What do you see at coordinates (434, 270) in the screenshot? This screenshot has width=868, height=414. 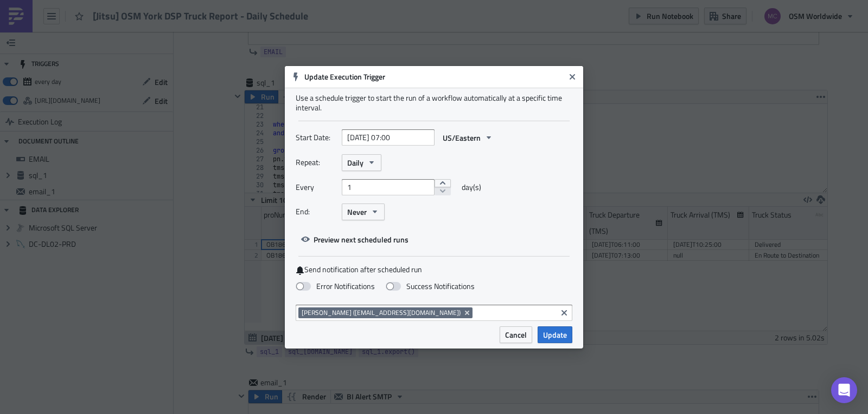 I see `label: Send notification after scheduled run` at bounding box center [434, 270].